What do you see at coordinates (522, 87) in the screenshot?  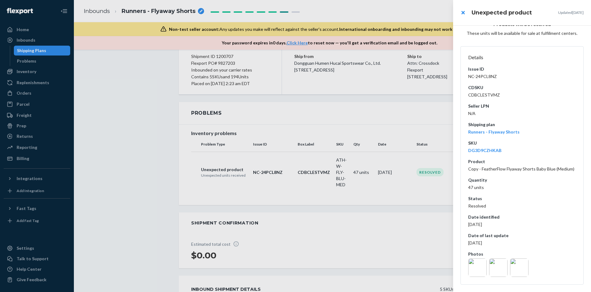 I see `dt: CDSKU` at bounding box center [522, 87].